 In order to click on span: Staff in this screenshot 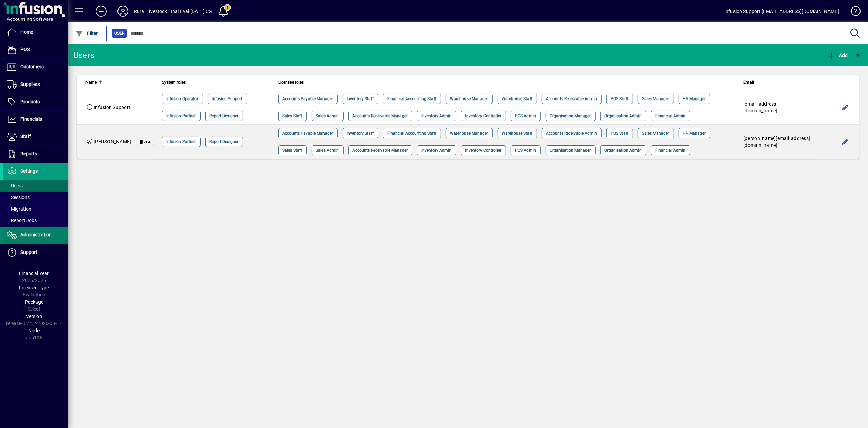, I will do `click(26, 137)`.